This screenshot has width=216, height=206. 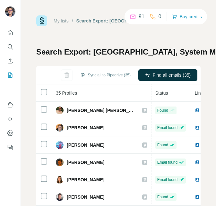 What do you see at coordinates (10, 133) in the screenshot?
I see `button: Dashboard` at bounding box center [10, 133].